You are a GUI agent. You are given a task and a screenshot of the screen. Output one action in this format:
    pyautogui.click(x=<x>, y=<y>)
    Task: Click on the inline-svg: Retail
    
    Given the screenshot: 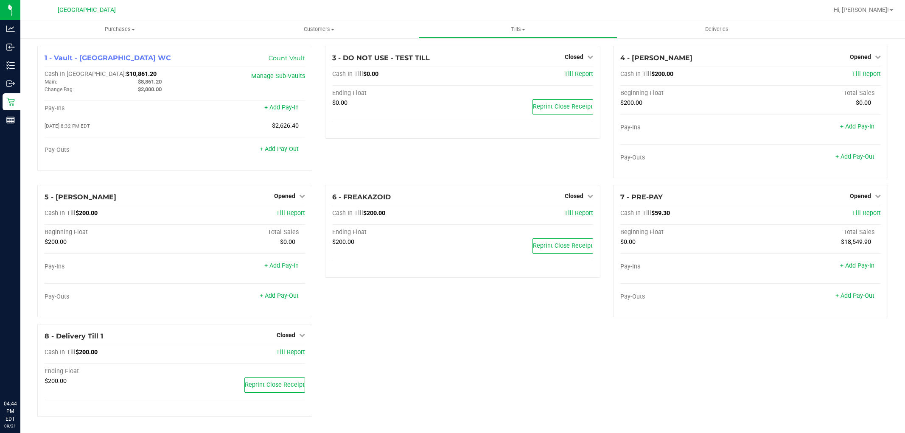 What is the action you would take?
    pyautogui.click(x=11, y=102)
    